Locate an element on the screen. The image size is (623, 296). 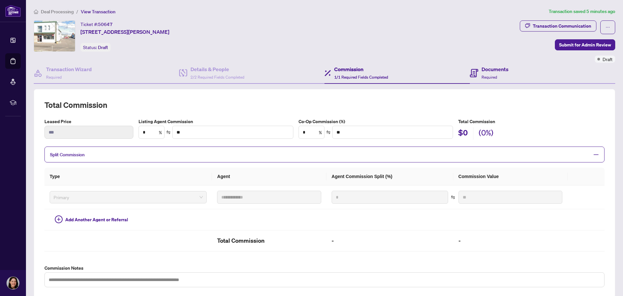
h4: Details & People is located at coordinates (218, 69).